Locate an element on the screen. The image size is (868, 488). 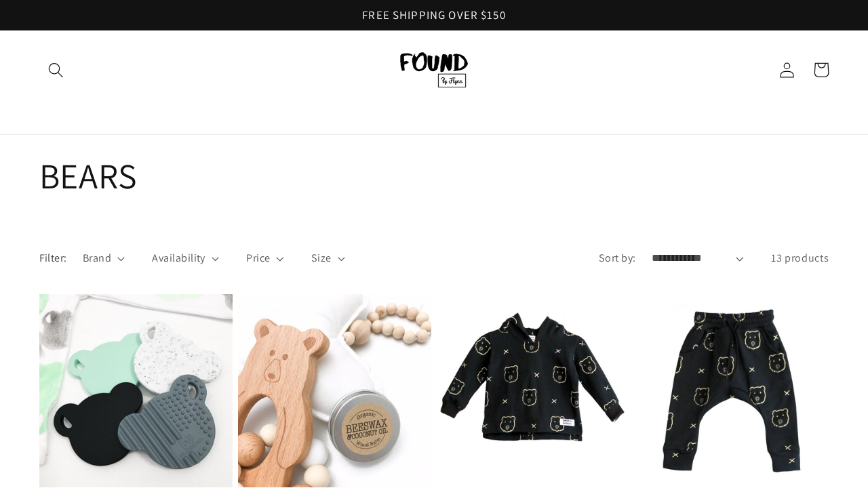
h1: BEARS is located at coordinates (434, 177).